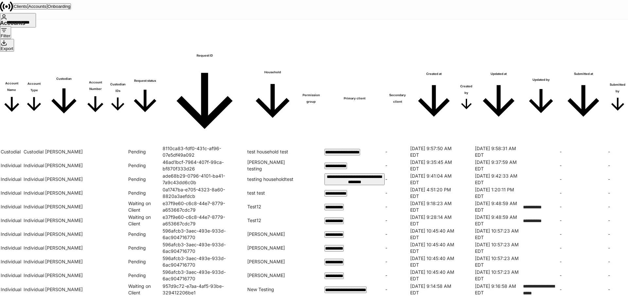  I want to click on span: Created at, so click(434, 98).